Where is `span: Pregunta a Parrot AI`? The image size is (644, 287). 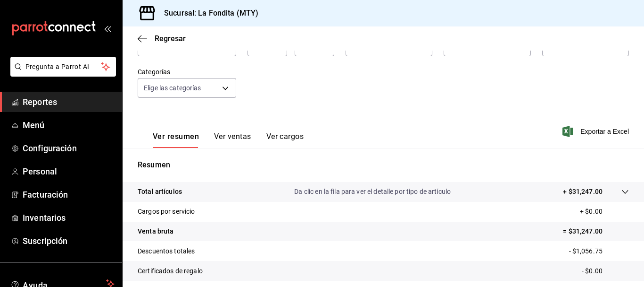
span: Pregunta a Parrot AI is located at coordinates (63, 67).